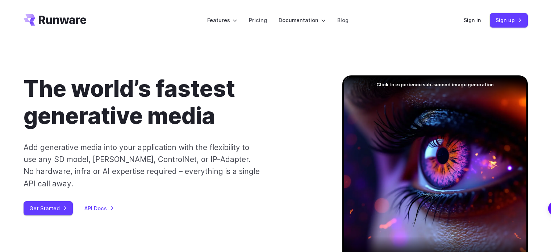  What do you see at coordinates (258, 20) in the screenshot?
I see `a: Pricing` at bounding box center [258, 20].